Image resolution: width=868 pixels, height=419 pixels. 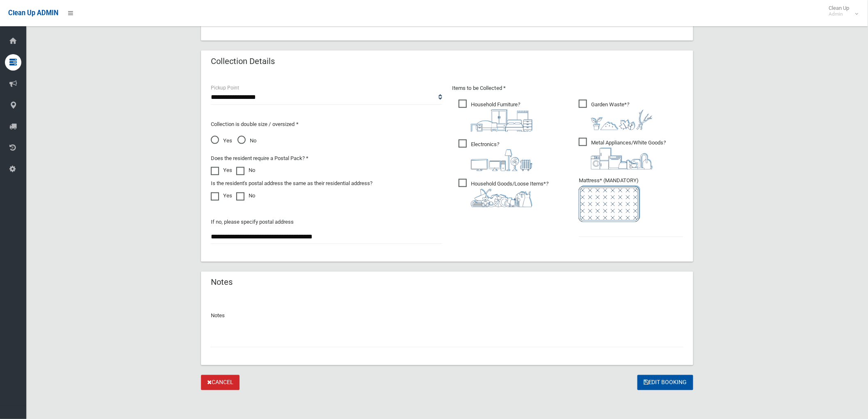 What do you see at coordinates (495, 116) in the screenshot?
I see `span: Household Furniture` at bounding box center [495, 116].